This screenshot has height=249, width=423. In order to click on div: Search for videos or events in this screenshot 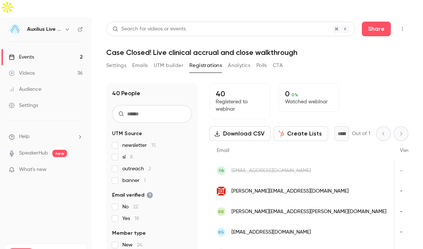, I will do `click(149, 29)`.